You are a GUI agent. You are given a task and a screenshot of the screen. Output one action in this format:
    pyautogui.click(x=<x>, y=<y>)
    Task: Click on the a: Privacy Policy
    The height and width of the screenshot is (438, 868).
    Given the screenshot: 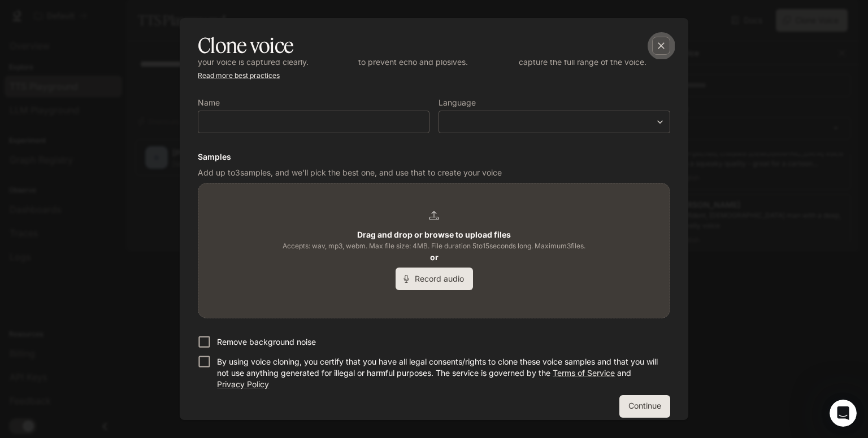 What is the action you would take?
    pyautogui.click(x=243, y=384)
    